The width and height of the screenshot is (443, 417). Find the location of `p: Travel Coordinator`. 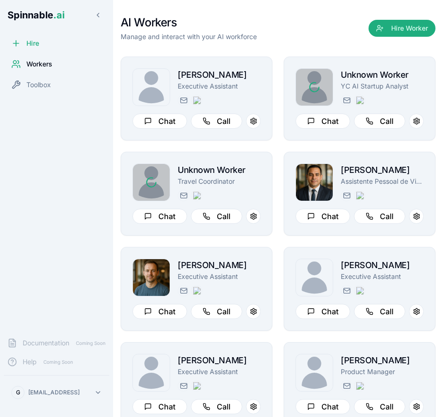

p: Travel Coordinator is located at coordinates (219, 182).